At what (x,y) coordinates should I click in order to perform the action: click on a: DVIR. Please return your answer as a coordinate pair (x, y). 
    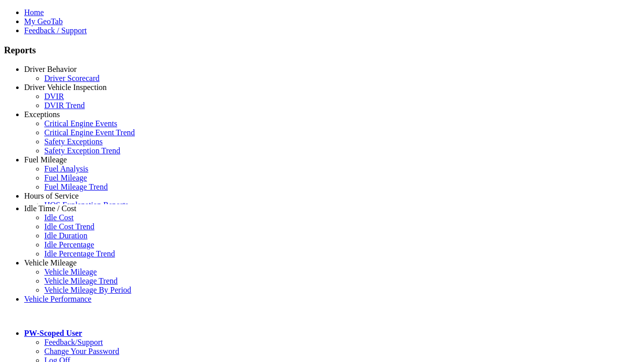
    Looking at the image, I should click on (54, 96).